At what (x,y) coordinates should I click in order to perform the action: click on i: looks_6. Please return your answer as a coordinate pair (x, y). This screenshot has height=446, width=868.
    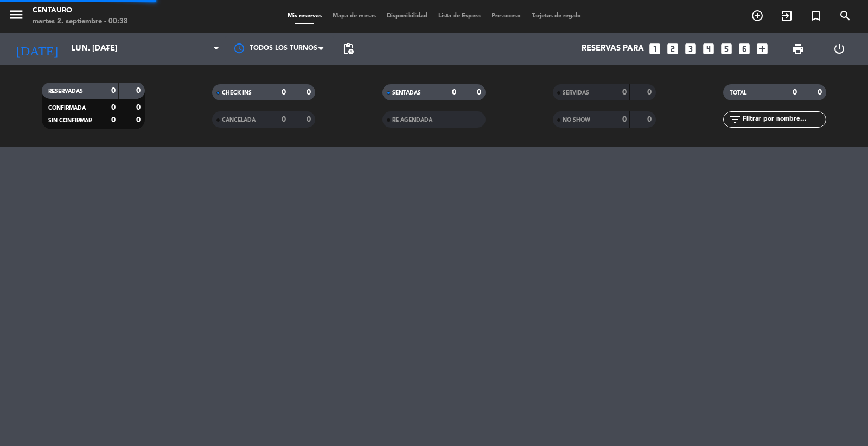
    Looking at the image, I should click on (744, 48).